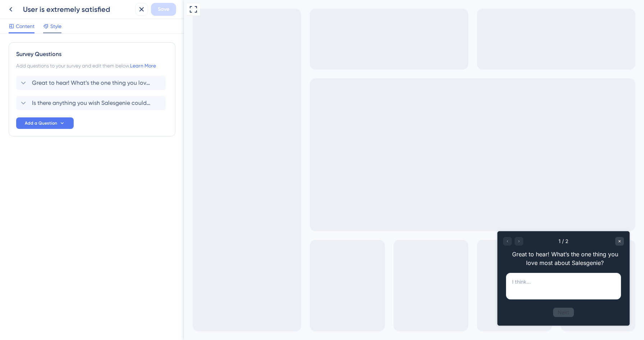 This screenshot has width=644, height=340. Describe the element at coordinates (66, 81) in the screenshot. I see `button: Next` at that location.